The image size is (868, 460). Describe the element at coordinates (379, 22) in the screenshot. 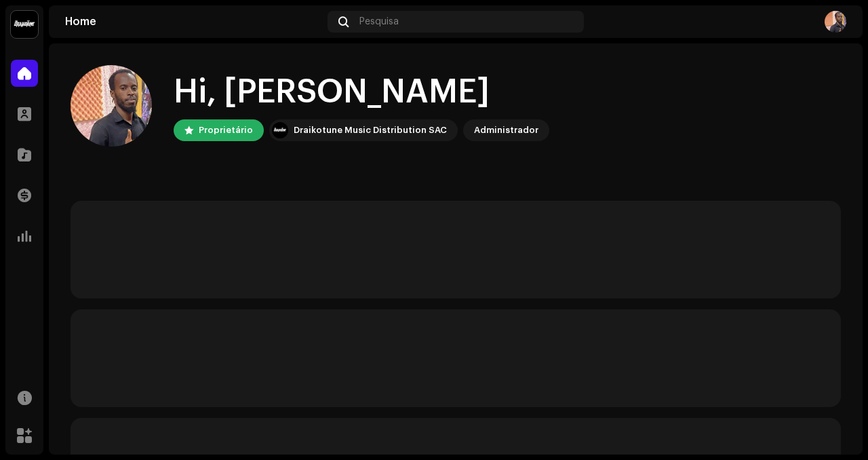

I see `span: Pesquisa` at that location.